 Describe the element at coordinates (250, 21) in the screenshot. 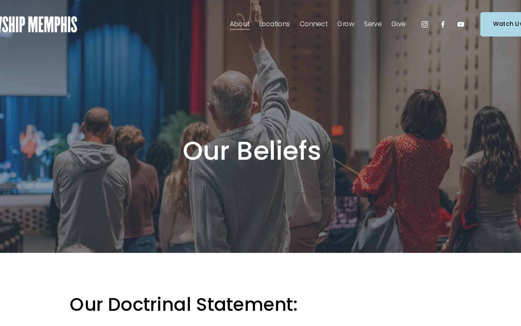

I see `span: About` at that location.